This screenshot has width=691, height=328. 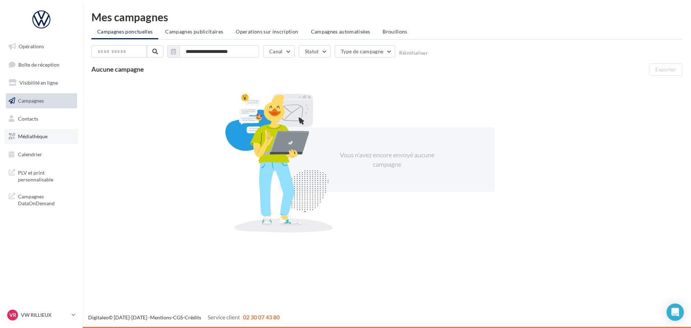 What do you see at coordinates (41, 175) in the screenshot?
I see `a: PLV et print personnalisable` at bounding box center [41, 175].